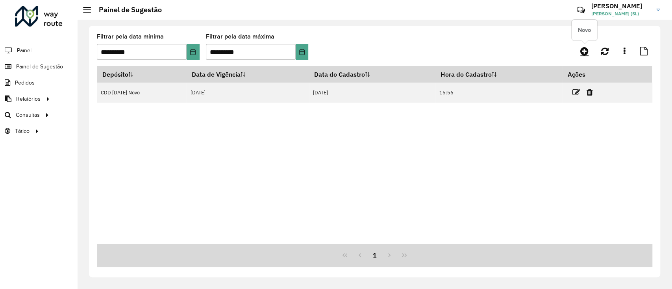  Describe the element at coordinates (585, 74) in the screenshot. I see `th: Ações` at that location.